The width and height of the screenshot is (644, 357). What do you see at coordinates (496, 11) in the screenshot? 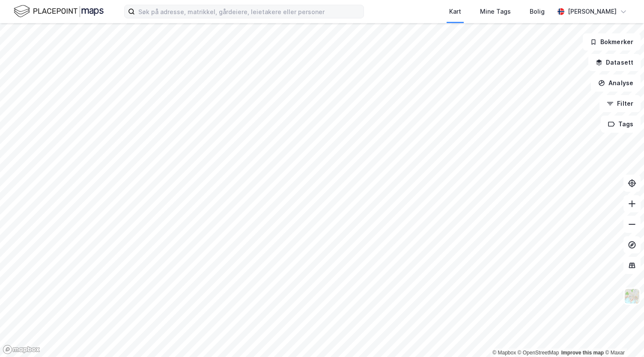
I see `div: Mine Tags` at bounding box center [496, 11].